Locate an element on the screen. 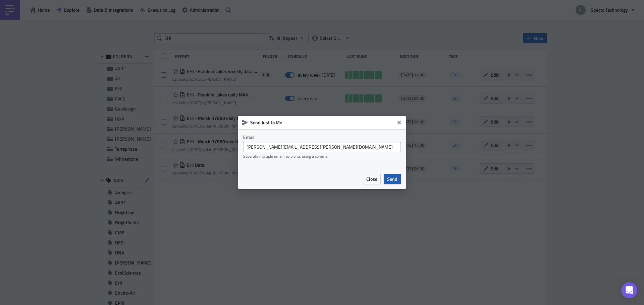 This screenshot has height=305, width=644. span: Close is located at coordinates (371, 179).